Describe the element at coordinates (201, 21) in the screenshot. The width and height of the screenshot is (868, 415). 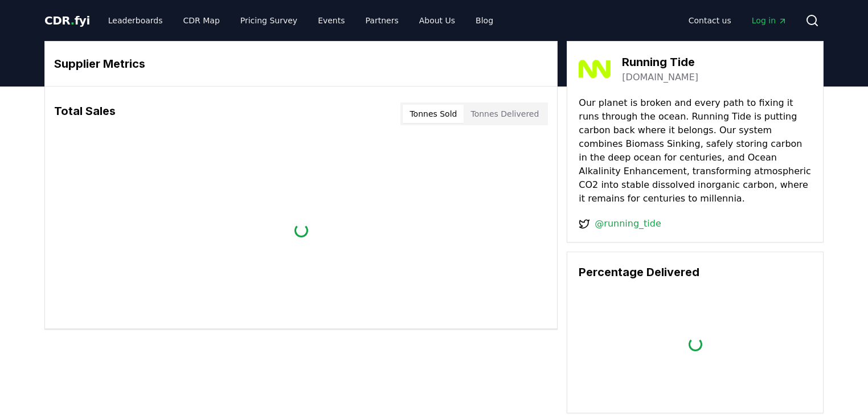
I see `a: CDR Map` at that location.